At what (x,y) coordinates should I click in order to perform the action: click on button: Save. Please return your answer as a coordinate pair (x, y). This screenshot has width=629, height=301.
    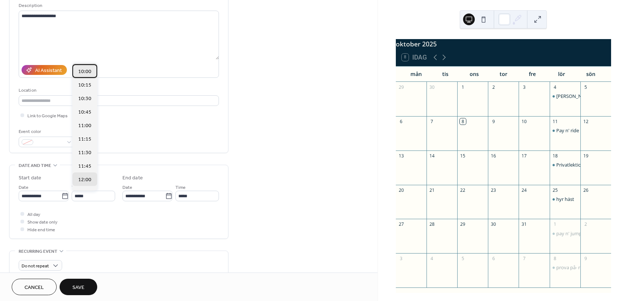
    Looking at the image, I should click on (78, 287).